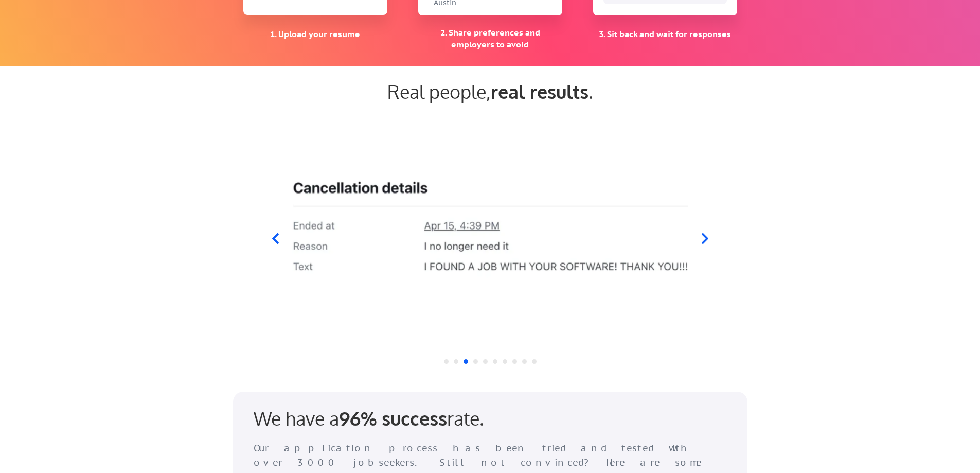 The width and height of the screenshot is (980, 473). Describe the element at coordinates (393, 418) in the screenshot. I see `strong: 96% success` at that location.